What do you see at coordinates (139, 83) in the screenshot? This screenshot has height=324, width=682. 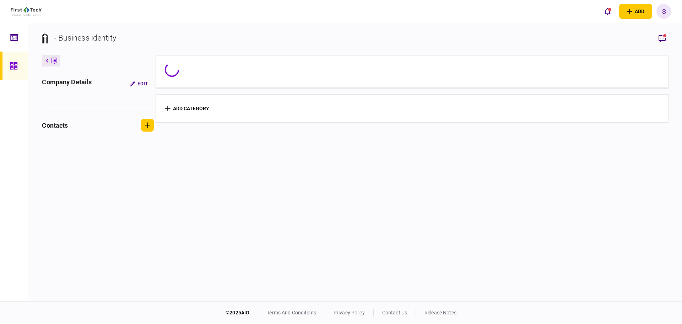 I see `button: Edit` at bounding box center [139, 83].